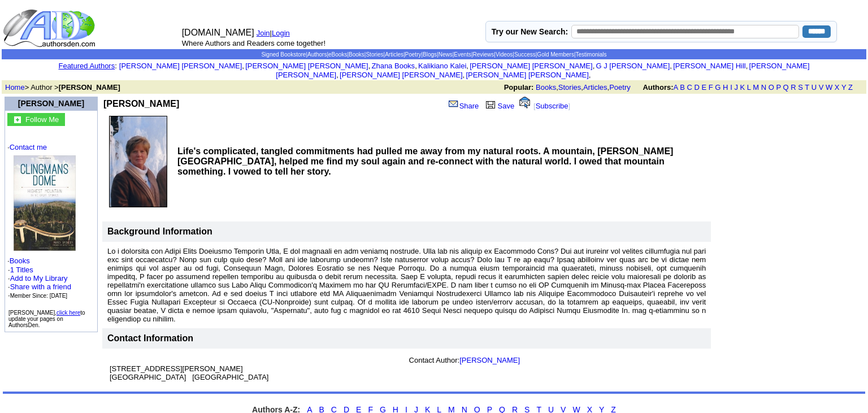 This screenshot has width=868, height=413. I want to click on a: Follow Me, so click(42, 119).